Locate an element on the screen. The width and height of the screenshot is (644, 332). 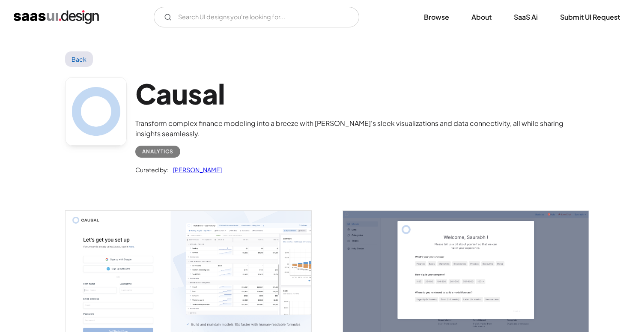
a: home is located at coordinates (56, 17).